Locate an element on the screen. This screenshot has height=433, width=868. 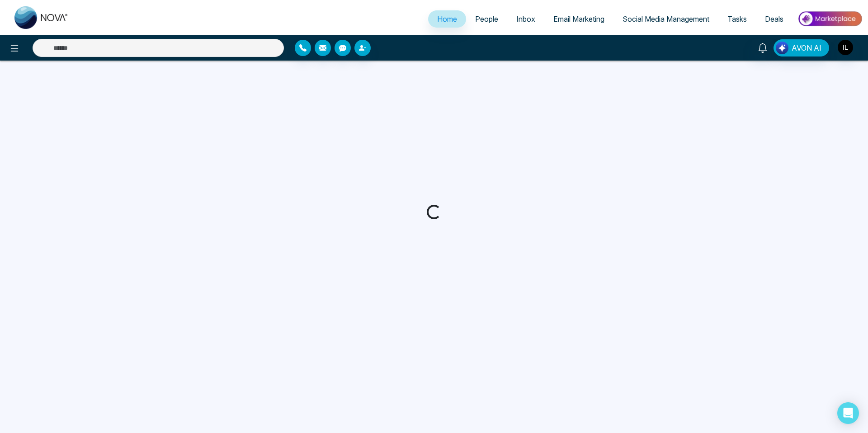
span: AVON AI is located at coordinates (806, 48).